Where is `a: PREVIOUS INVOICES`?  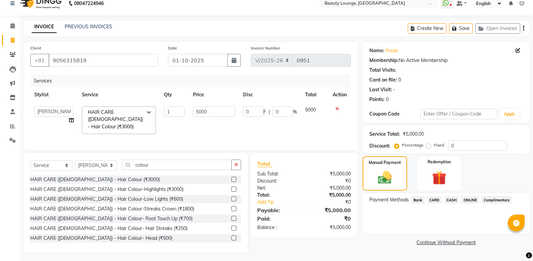 a: PREVIOUS INVOICES is located at coordinates (88, 27).